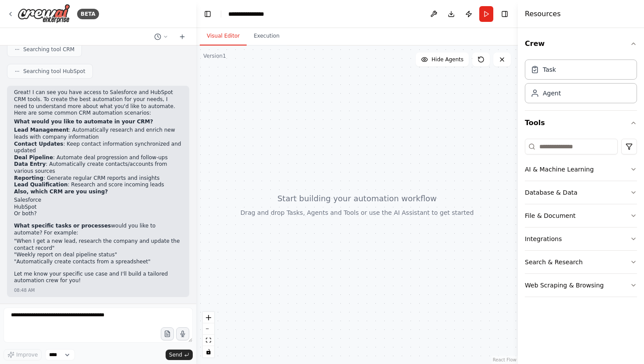 Image resolution: width=644 pixels, height=364 pixels. Describe the element at coordinates (98, 185) in the screenshot. I see `li: : Research and score incoming leads` at that location.